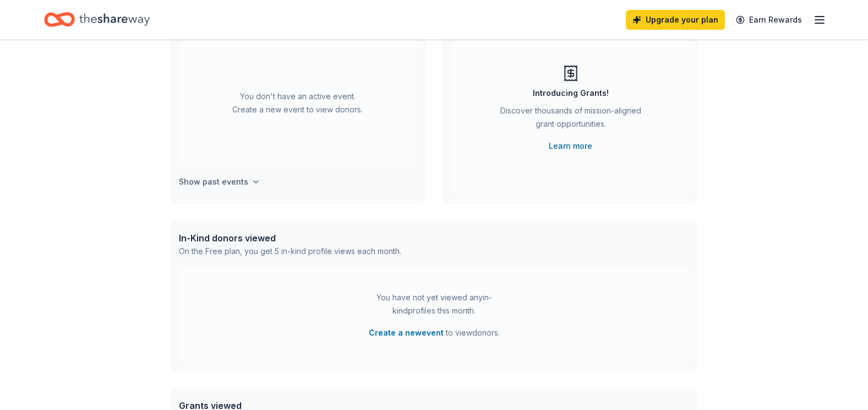 Image resolution: width=868 pixels, height=410 pixels. Describe the element at coordinates (290, 238) in the screenshot. I see `div: In-Kind donors viewed` at that location.